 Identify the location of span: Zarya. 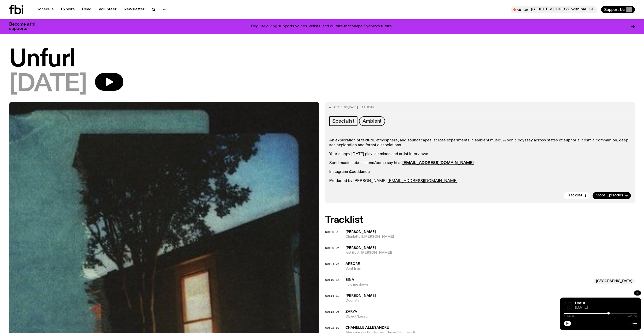
(351, 312).